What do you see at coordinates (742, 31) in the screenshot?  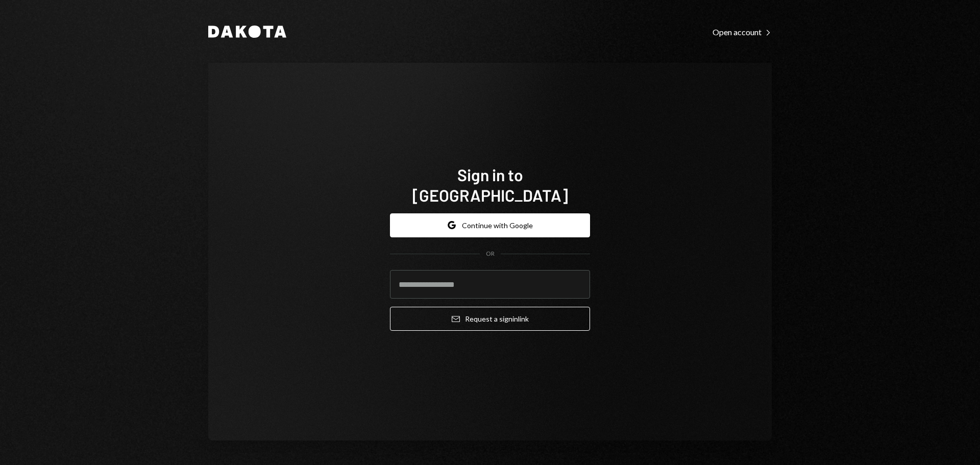 I see `a: Open account` at bounding box center [742, 31].